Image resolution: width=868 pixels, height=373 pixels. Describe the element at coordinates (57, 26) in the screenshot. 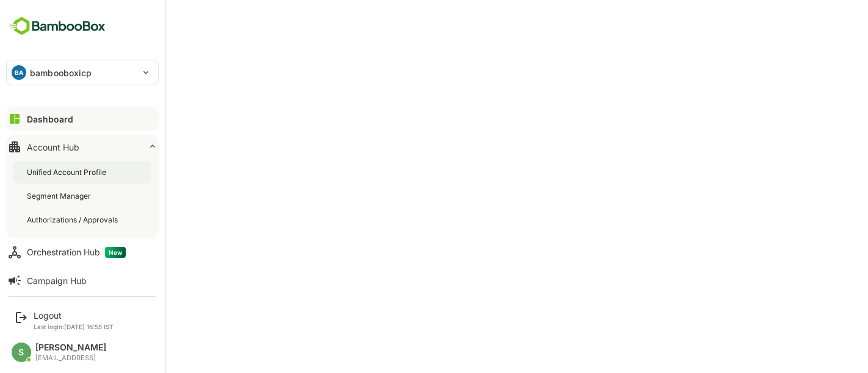

I see `img: BambooboxFullLogoMark.5f36c76dfaba33ec1ec1367b70bb1252.svg` at that location.